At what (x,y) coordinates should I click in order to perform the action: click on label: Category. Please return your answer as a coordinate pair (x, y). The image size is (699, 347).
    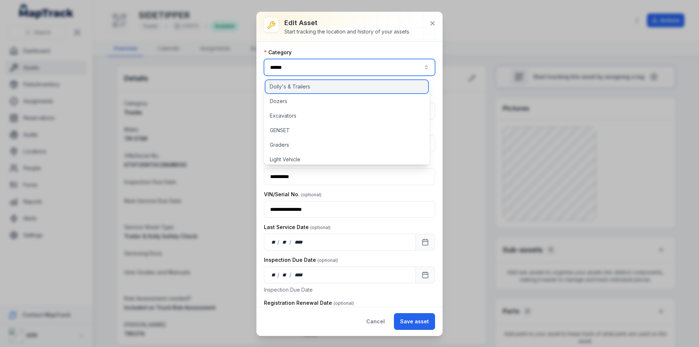
    Looking at the image, I should click on (278, 52).